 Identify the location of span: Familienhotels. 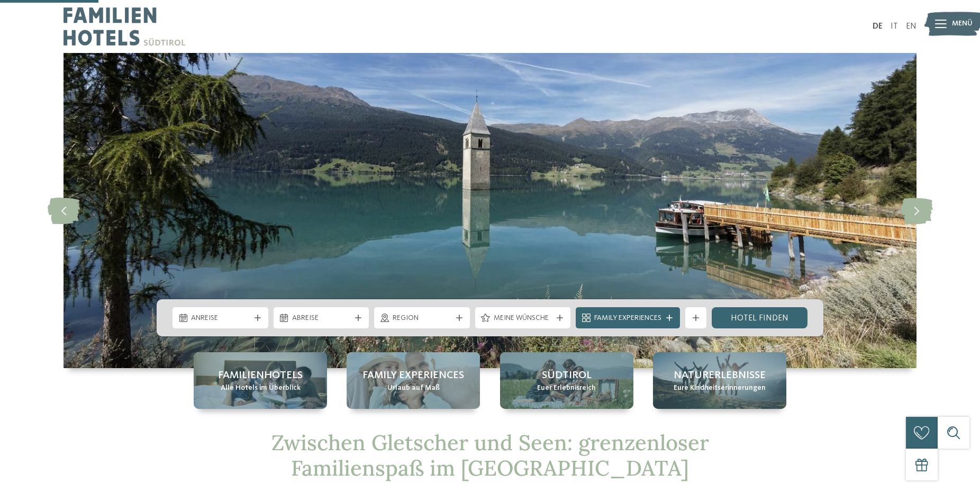
(260, 375).